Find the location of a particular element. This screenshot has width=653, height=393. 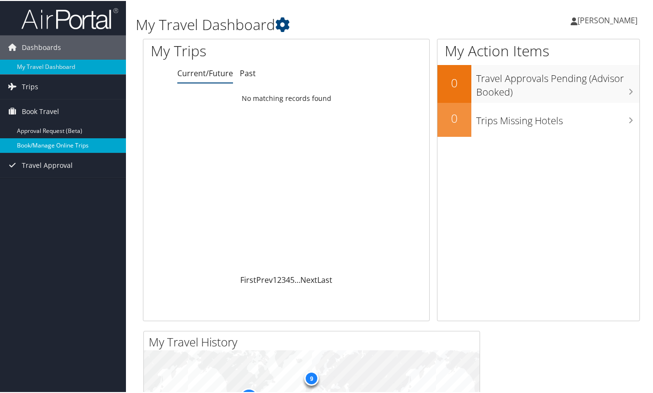

span: Travel Approval is located at coordinates (47, 164).